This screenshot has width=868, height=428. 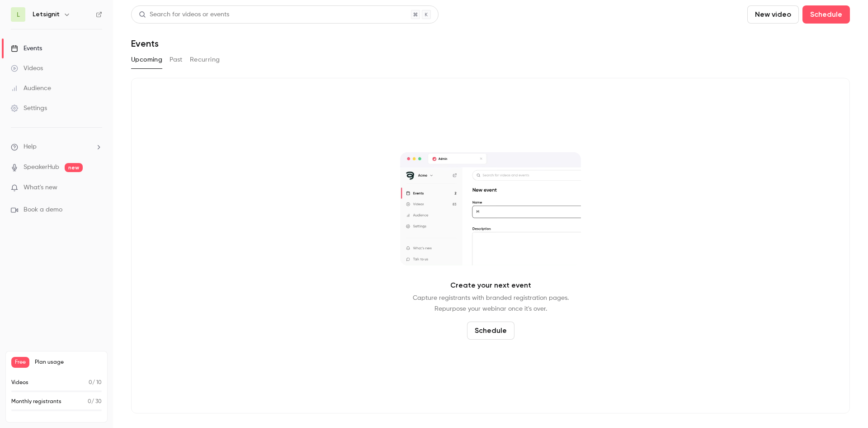 I want to click on p: Monthly registrants, so click(x=36, y=402).